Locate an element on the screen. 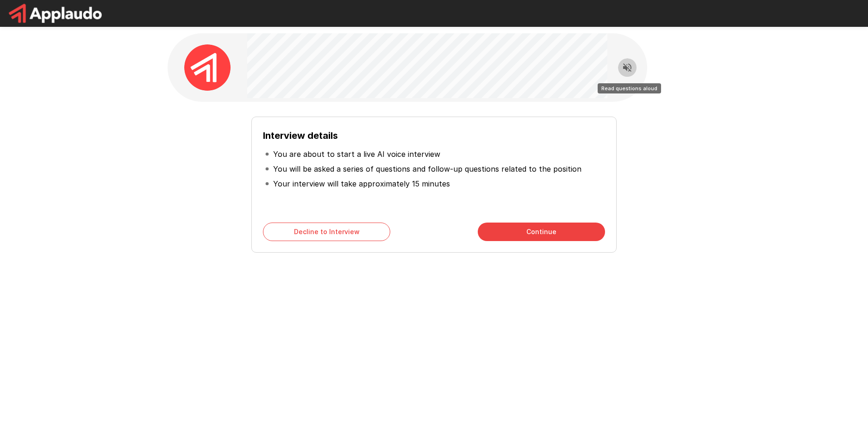  img: applaudo_avatar.png is located at coordinates (207, 67).